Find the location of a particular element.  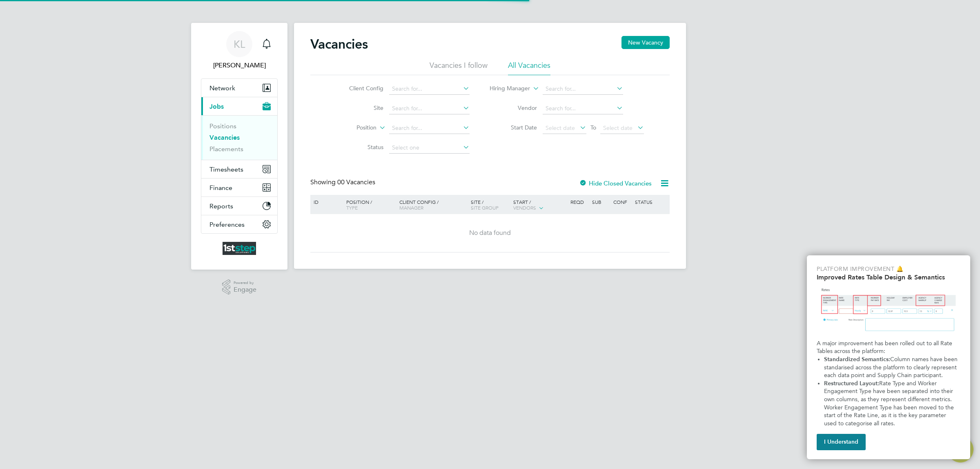

input: Select one is located at coordinates (429, 148).